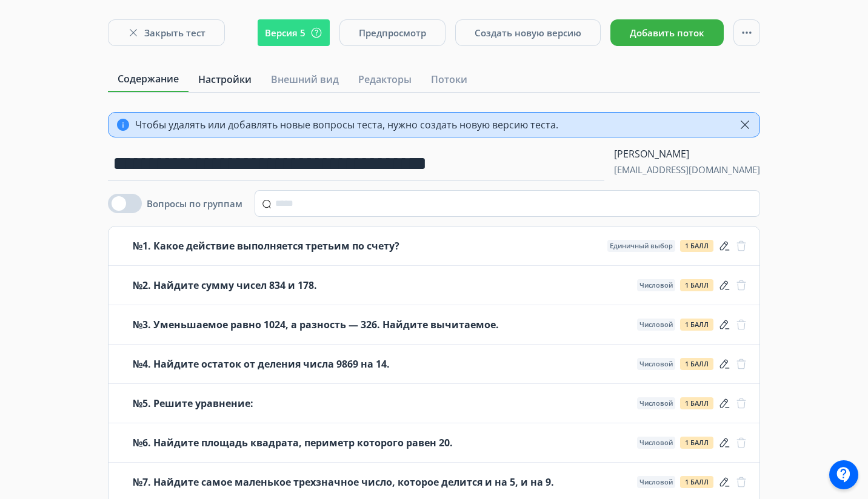  Describe the element at coordinates (194, 203) in the screenshot. I see `label: Вопросы по группам` at that location.